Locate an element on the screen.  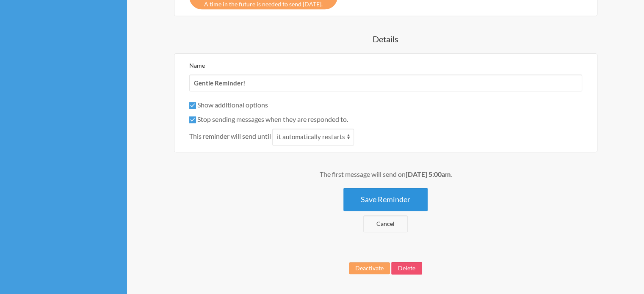
label: Stop sending messages when they are responded to. is located at coordinates (269, 119).